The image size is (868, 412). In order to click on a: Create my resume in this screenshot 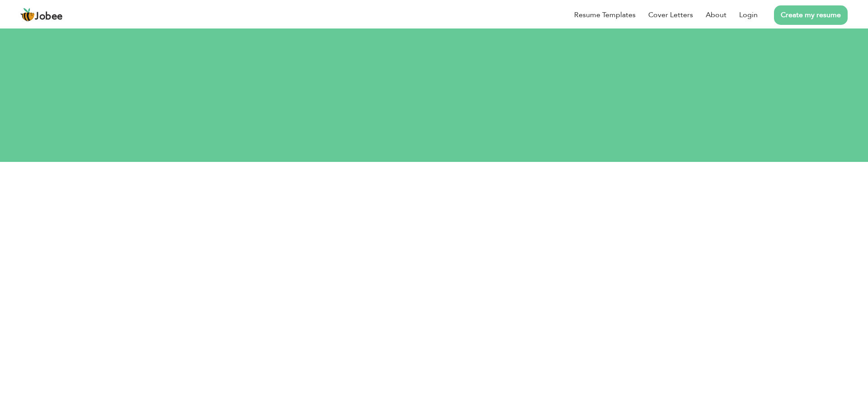, I will do `click(811, 15)`.